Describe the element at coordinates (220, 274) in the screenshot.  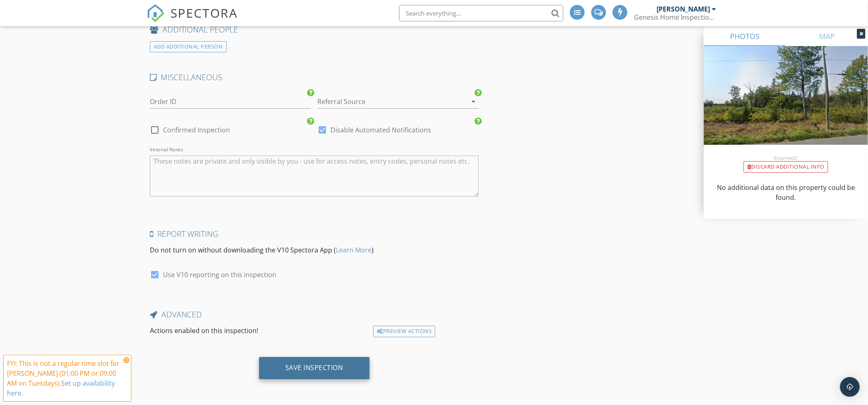
I see `label: Use V10 reporting on this inspection` at that location.